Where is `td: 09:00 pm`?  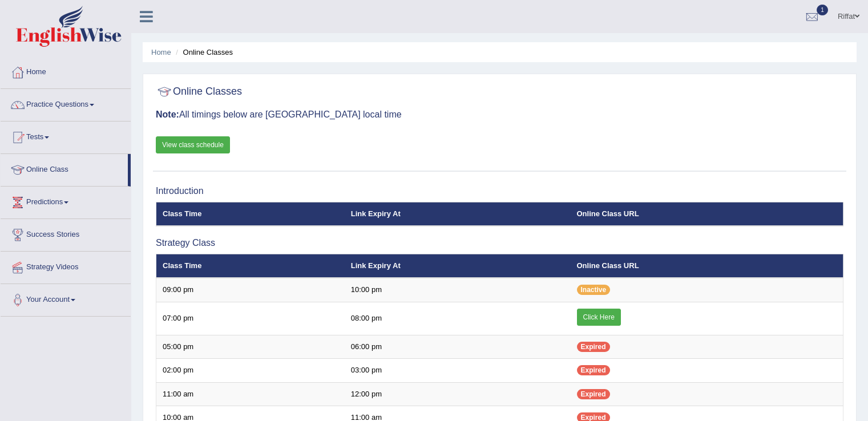 td: 09:00 pm is located at coordinates (251, 290).